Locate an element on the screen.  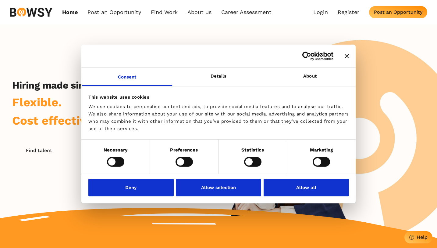
span: Cost effective. is located at coordinates (54, 120).